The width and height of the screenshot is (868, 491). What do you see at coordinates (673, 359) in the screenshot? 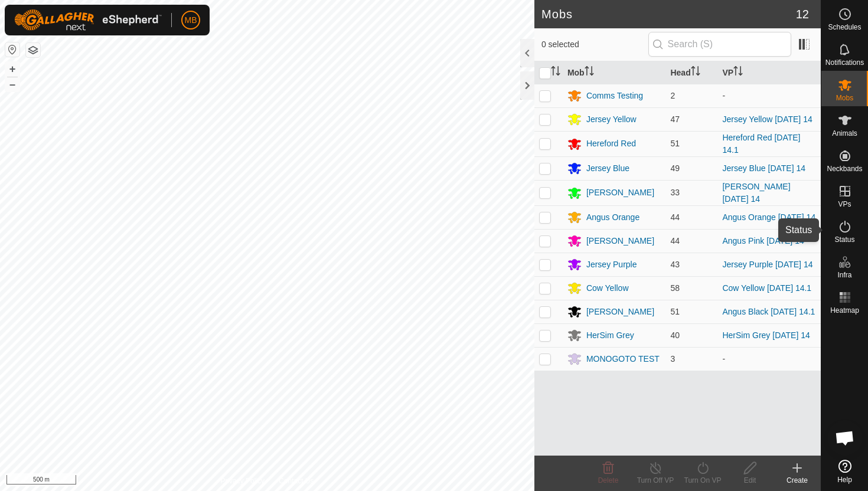
I see `span: 3` at bounding box center [673, 359].